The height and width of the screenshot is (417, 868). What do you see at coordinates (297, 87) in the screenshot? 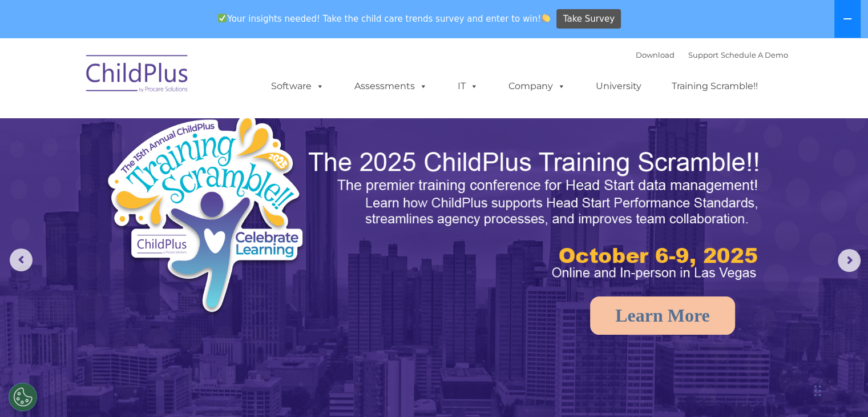
I see `a: Software` at bounding box center [297, 87].